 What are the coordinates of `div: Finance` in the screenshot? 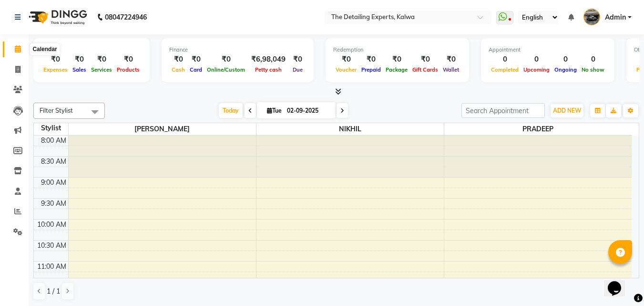 It's located at (237, 50).